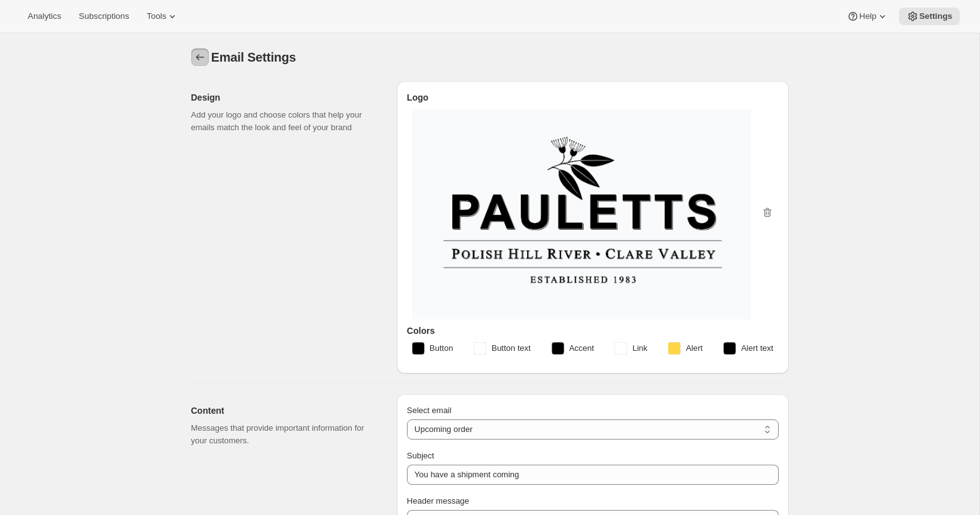 This screenshot has height=515, width=980. I want to click on span: Subject, so click(420, 455).